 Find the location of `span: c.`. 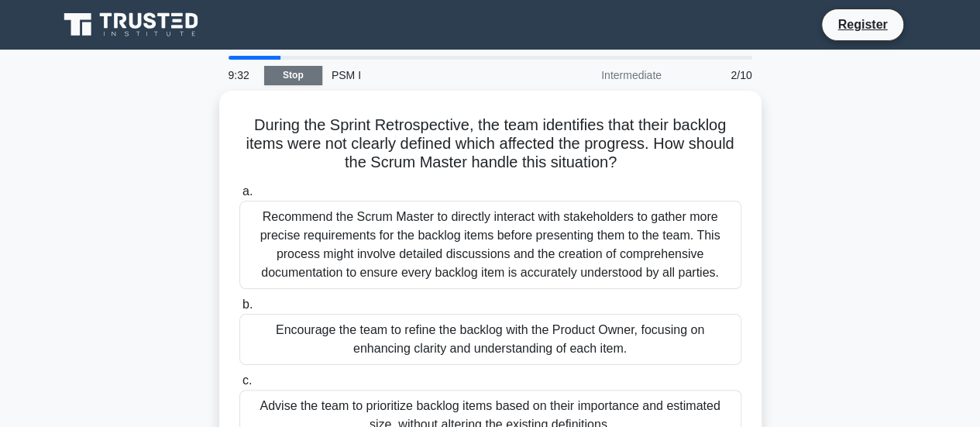

span: c. is located at coordinates (247, 380).